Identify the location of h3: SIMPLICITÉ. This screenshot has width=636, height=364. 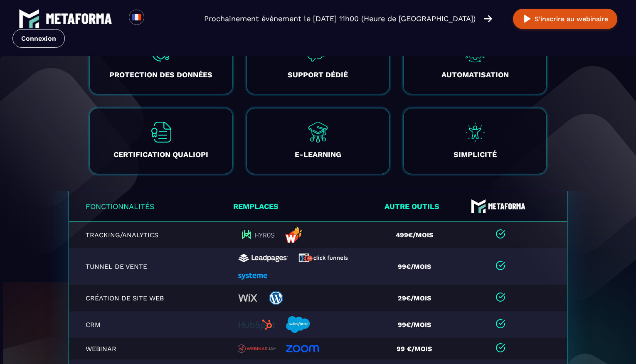
(475, 155).